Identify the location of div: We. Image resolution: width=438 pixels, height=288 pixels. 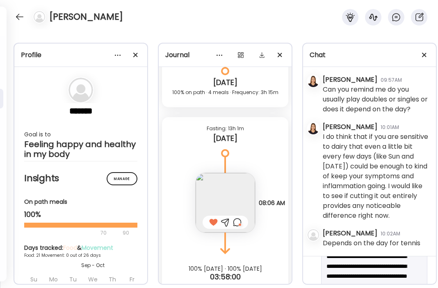
(93, 279).